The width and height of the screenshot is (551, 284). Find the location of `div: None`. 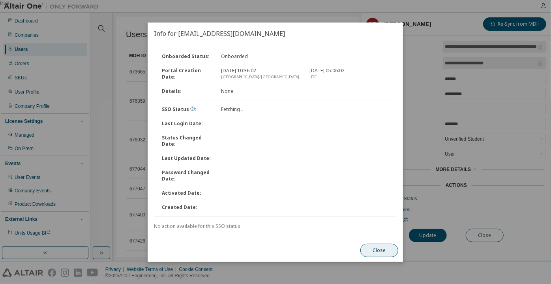

div: None is located at coordinates (261, 91).